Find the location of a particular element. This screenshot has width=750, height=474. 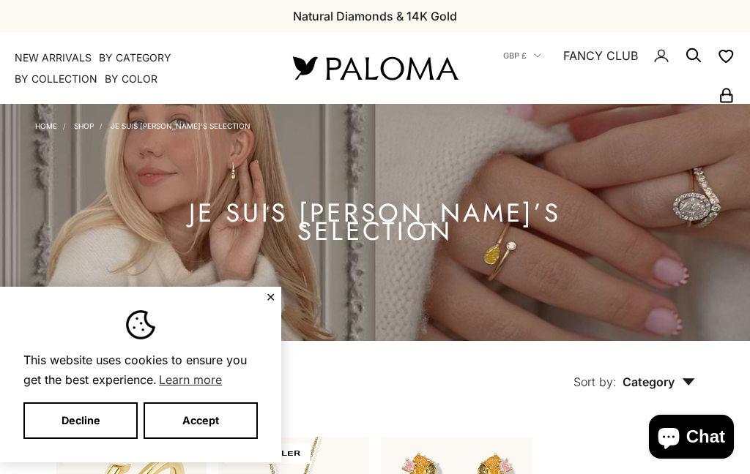

nav: Secondary navigation is located at coordinates (614, 68).